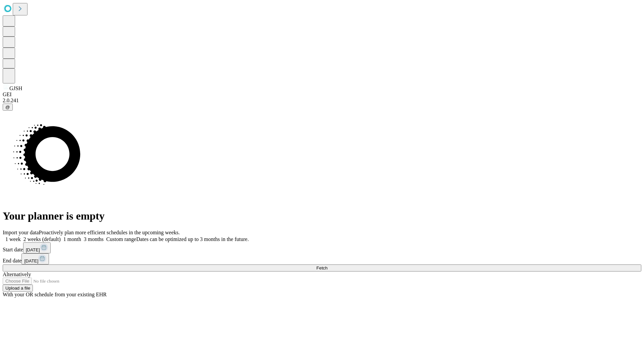 This screenshot has width=644, height=362. What do you see at coordinates (18, 288) in the screenshot?
I see `button: Upload a file` at bounding box center [18, 288].